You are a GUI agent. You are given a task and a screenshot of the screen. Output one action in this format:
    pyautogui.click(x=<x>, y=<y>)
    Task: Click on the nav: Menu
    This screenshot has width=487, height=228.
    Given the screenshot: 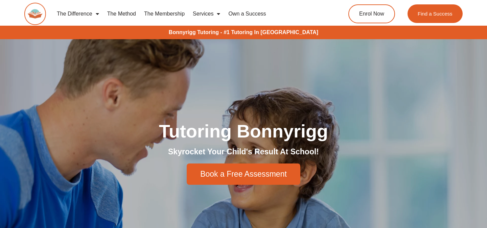 What is the action you would take?
    pyautogui.click(x=188, y=14)
    